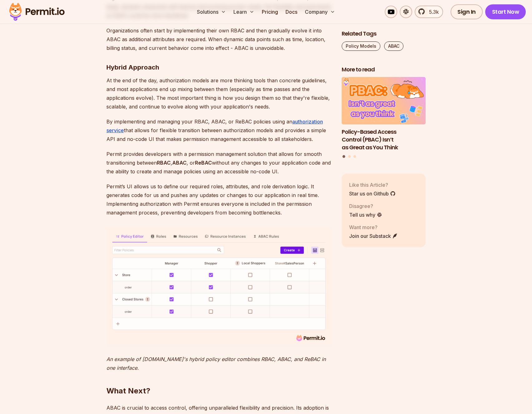 The image size is (532, 414). I want to click on p: Permit provides developers with a permission management solution that allows for smooth transitio..., so click(219, 163).